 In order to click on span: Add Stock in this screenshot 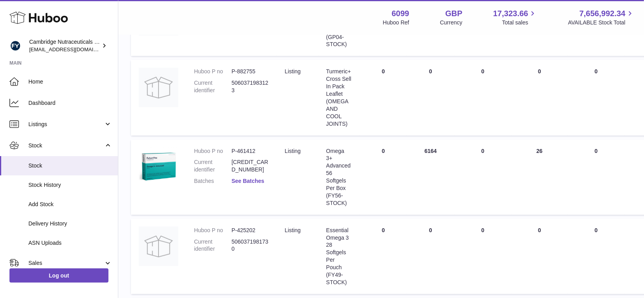, I will do `click(70, 204)`.